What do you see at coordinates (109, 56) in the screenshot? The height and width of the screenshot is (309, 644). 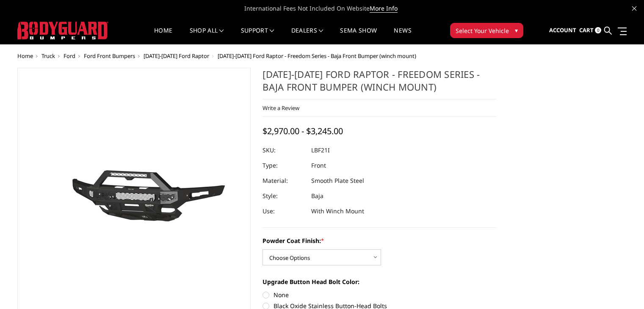 I see `a: Ford Front Bumpers` at bounding box center [109, 56].